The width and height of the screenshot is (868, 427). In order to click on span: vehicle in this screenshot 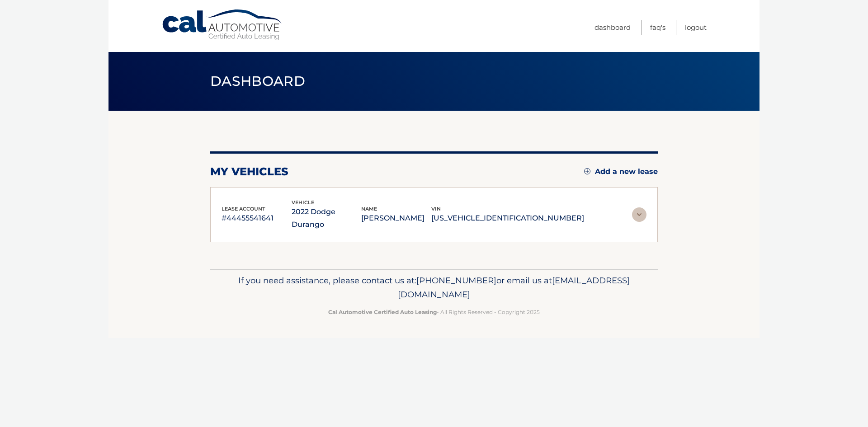, I will do `click(303, 202)`.